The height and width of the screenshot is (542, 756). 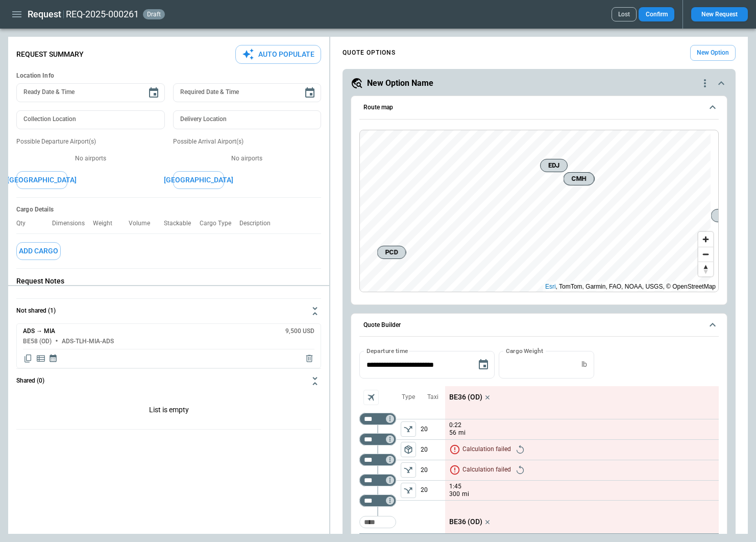 What do you see at coordinates (706, 269) in the screenshot?
I see `button: Reset bearing to north` at bounding box center [706, 269].